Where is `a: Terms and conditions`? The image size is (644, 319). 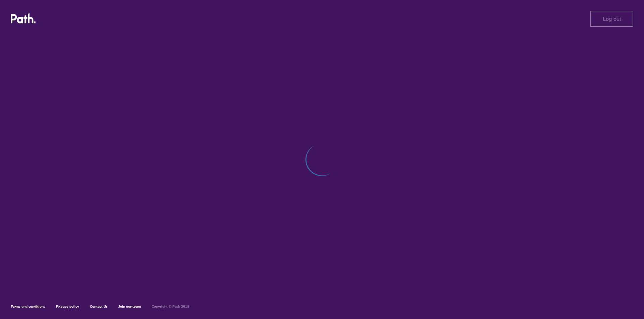 a: Terms and conditions is located at coordinates (28, 307).